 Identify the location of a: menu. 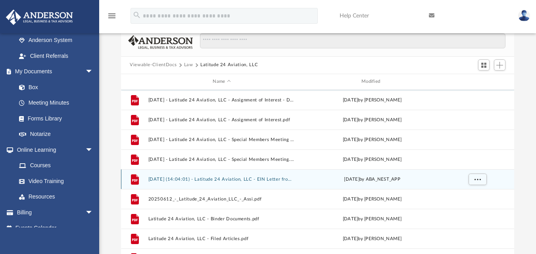
(112, 18).